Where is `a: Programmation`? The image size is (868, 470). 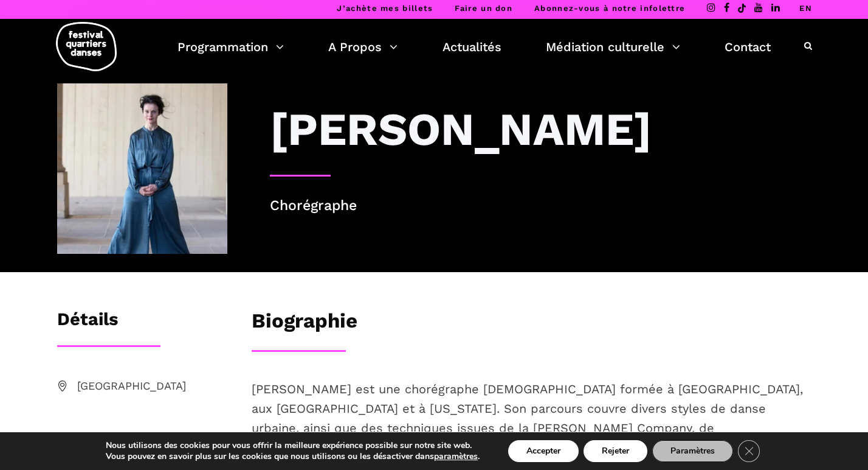 a: Programmation is located at coordinates (230, 47).